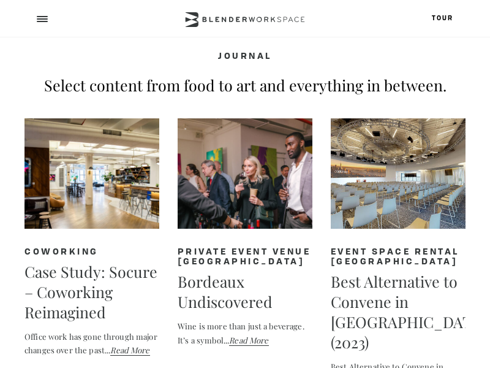  Describe the element at coordinates (92, 252) in the screenshot. I see `div: Coworking` at that location.